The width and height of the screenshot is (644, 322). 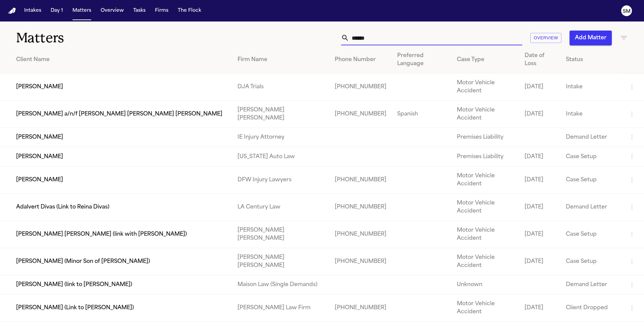 What do you see at coordinates (591, 308) in the screenshot?
I see `td: Client Dropped` at bounding box center [591, 308].